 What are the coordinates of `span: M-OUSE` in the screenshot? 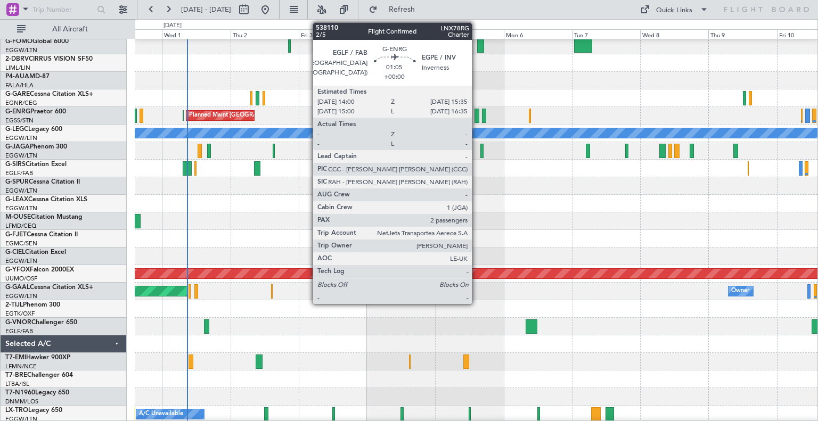 It's located at (18, 217).